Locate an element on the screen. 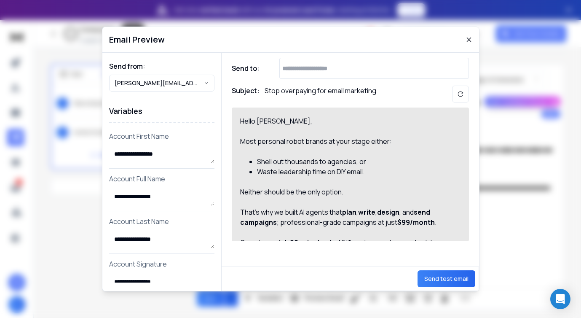 The image size is (581, 318). div: Most personal robot brands at your stage either: is located at coordinates (346, 141).